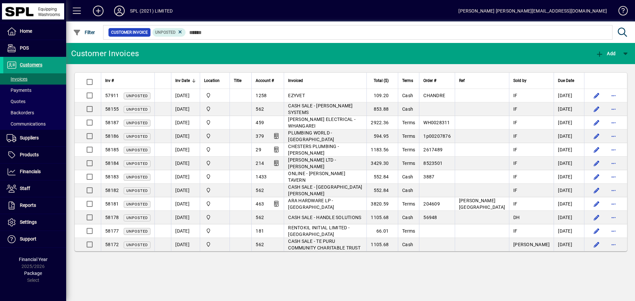 This screenshot has width=635, height=301. Describe the element at coordinates (324, 218) in the screenshot. I see `span: CASH SALE - HANDLE SOLUTIONS` at that location.